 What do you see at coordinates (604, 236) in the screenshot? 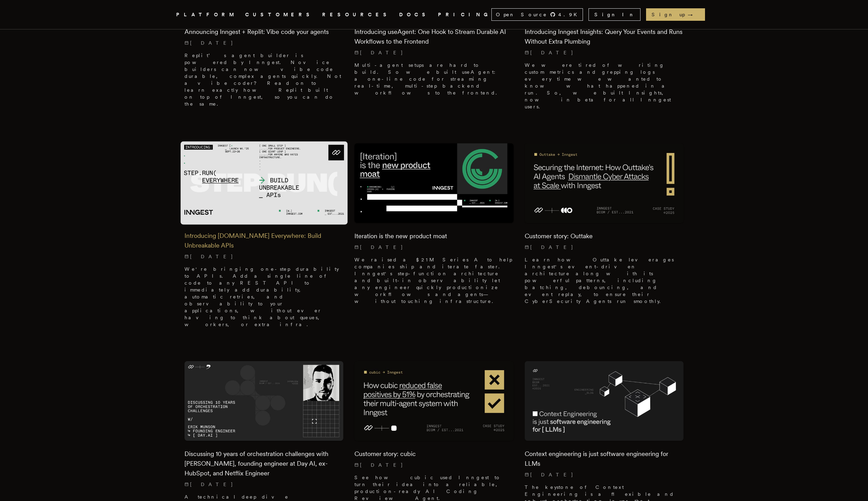
I see `h2: Customer story: Outtake` at bounding box center [604, 236].